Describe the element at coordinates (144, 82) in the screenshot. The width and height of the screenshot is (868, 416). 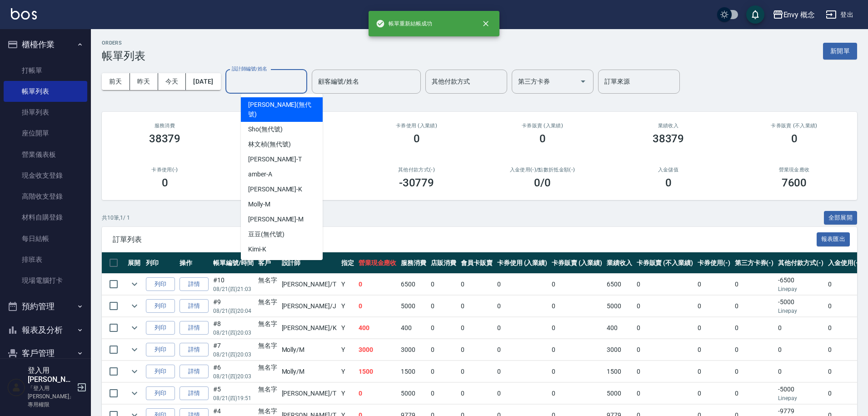
I see `button: 昨天` at that location.